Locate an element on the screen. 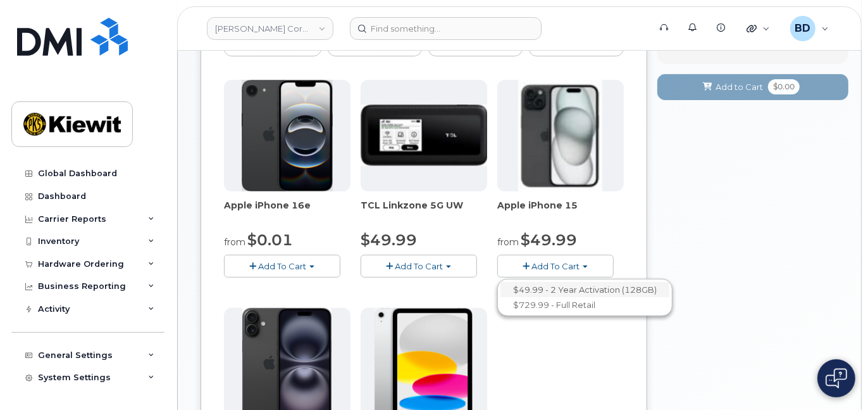  img: iphone15.jpg is located at coordinates (560, 136).